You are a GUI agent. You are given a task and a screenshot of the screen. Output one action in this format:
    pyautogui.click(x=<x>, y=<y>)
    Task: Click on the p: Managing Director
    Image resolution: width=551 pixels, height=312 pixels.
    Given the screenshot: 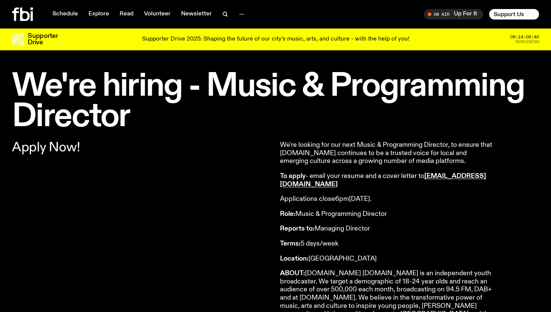 What is the action you would take?
    pyautogui.click(x=388, y=229)
    